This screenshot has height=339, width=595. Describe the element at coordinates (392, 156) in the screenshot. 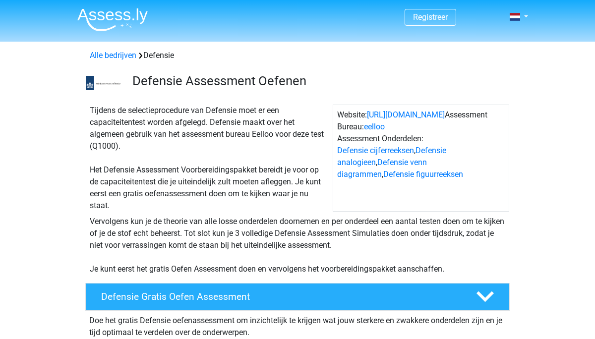

I see `a: Defensie analogieen` at that location.